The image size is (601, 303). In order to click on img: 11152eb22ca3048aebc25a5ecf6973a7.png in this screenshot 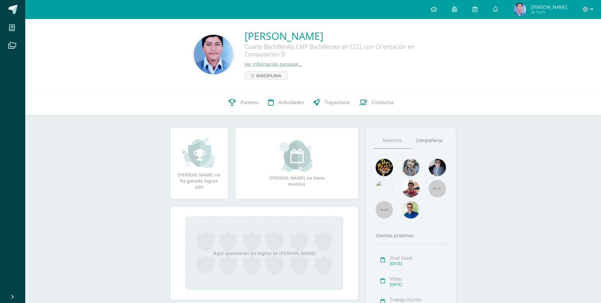, I will do `click(411, 188)`.